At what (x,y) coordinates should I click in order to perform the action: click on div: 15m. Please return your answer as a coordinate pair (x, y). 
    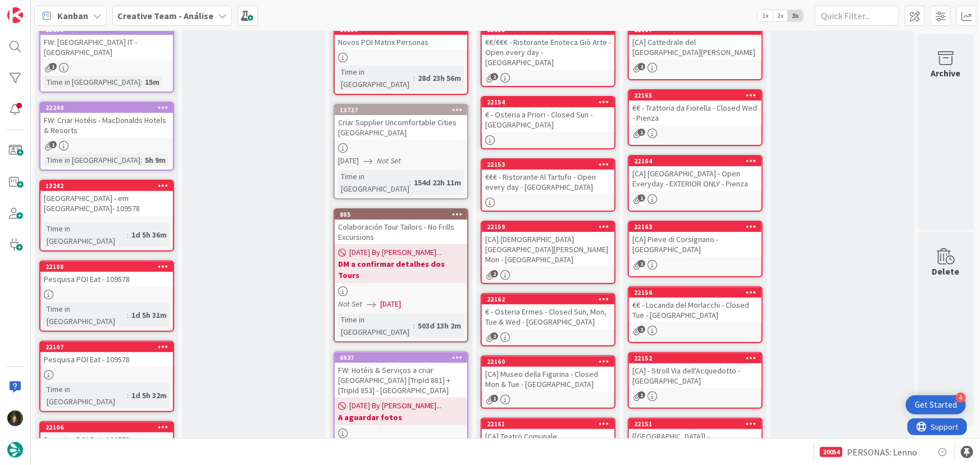
    Looking at the image, I should click on (152, 82).